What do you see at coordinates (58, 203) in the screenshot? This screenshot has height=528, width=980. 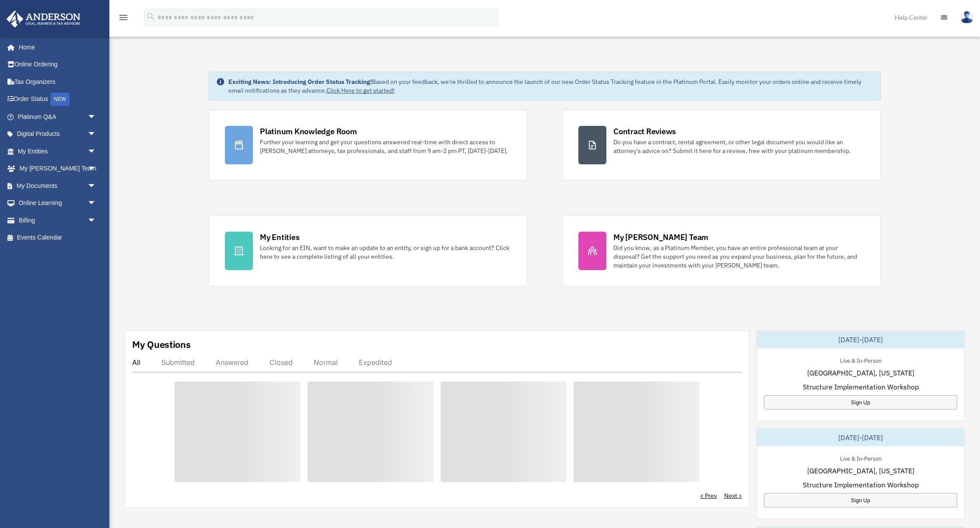 I see `a: Online Learningarrow_drop_down` at bounding box center [58, 203].